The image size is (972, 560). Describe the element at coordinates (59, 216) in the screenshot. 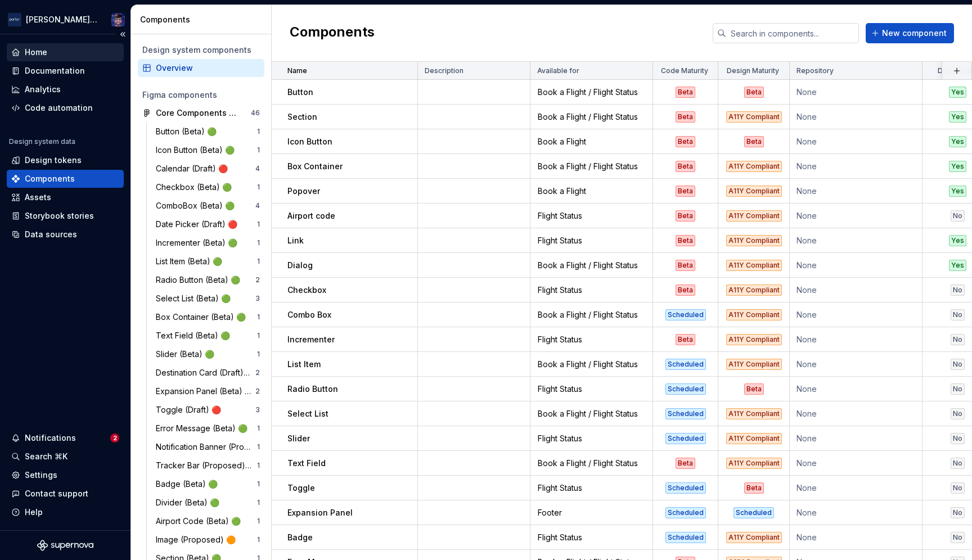

I see `div: Storybook stories` at that location.